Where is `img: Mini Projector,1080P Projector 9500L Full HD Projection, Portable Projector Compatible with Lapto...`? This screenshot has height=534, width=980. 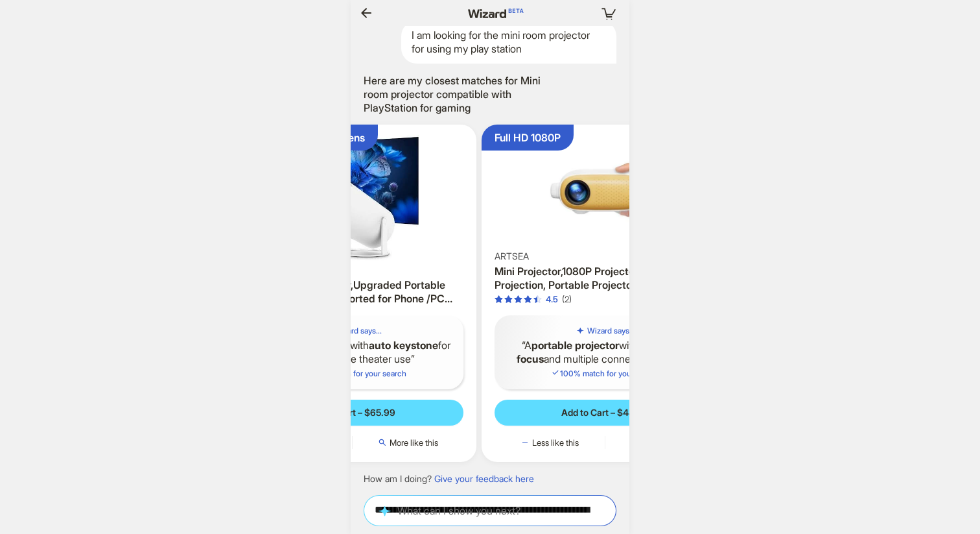 img: Mini Projector,1080P Projector 9500L Full HD Projection, Portable Projector Compatible with Lapto... is located at coordinates (606, 190).